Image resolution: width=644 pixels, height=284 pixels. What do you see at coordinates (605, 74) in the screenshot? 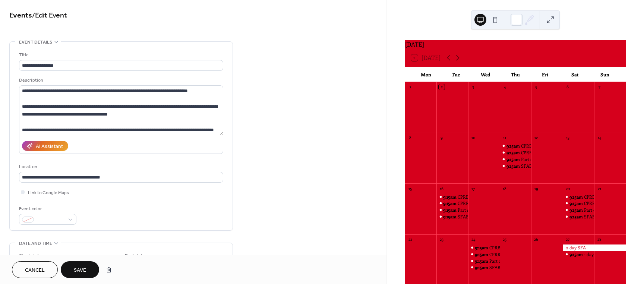
I see `div: Sun` at bounding box center [605, 74].